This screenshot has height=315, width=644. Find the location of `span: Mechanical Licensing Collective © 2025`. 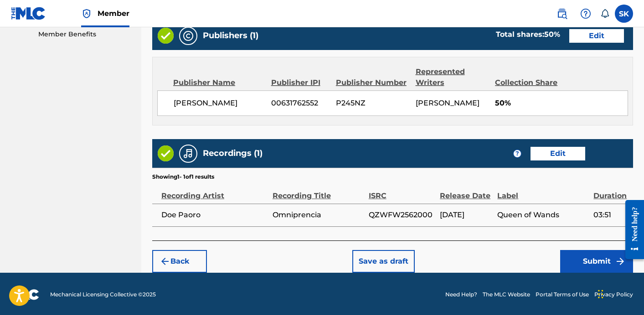

span: Mechanical Licensing Collective © 2025 is located at coordinates (103, 295).